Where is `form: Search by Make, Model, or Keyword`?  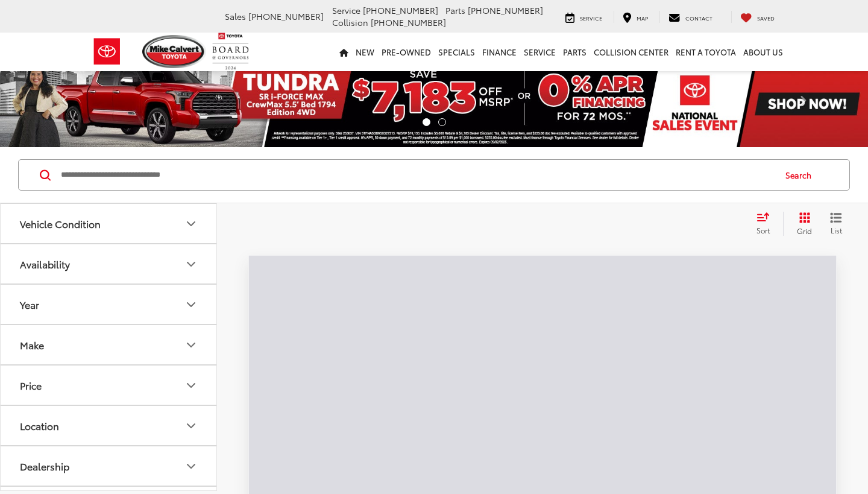 form: Search by Make, Model, or Keyword is located at coordinates (416, 175).